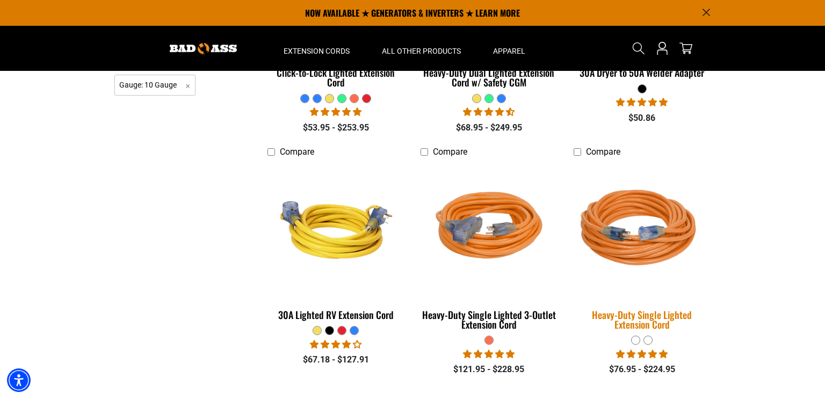  Describe the element at coordinates (489, 112) in the screenshot. I see `span: 4.64 stars` at that location.